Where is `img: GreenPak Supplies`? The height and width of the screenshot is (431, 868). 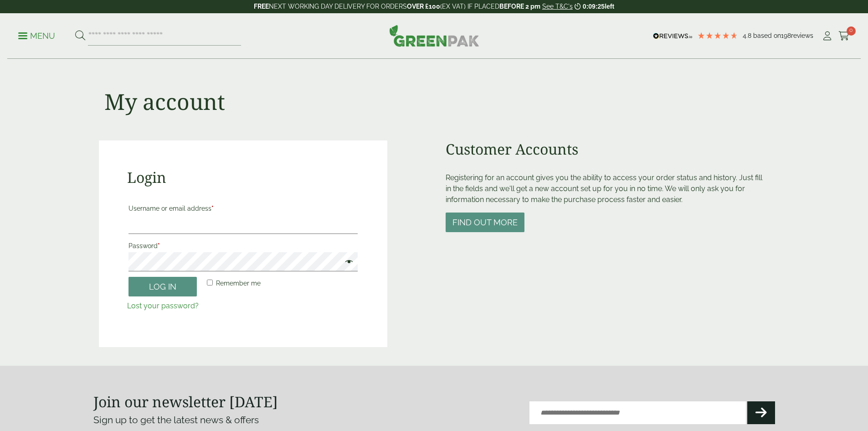 img: GreenPak Supplies is located at coordinates (434, 36).